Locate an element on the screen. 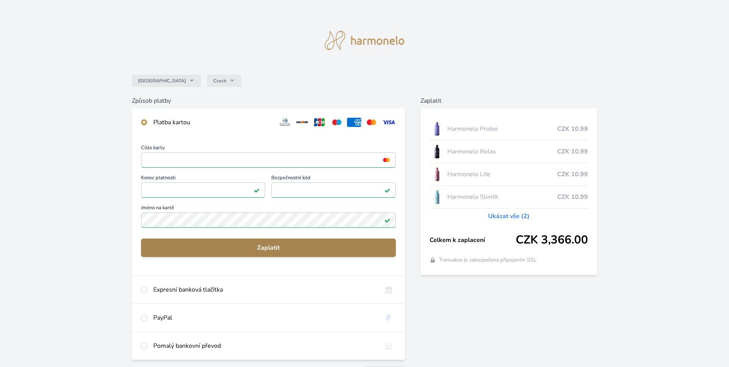 This screenshot has height=367, width=729. img: mc.svg is located at coordinates (371, 122).